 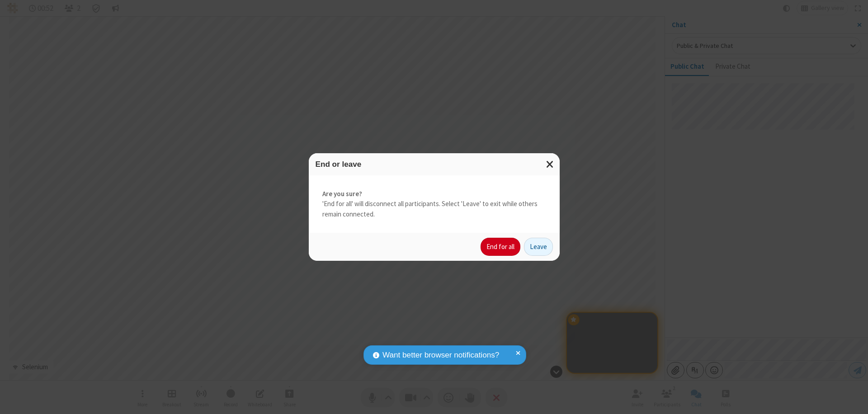 I want to click on button: Leave, so click(x=539, y=247).